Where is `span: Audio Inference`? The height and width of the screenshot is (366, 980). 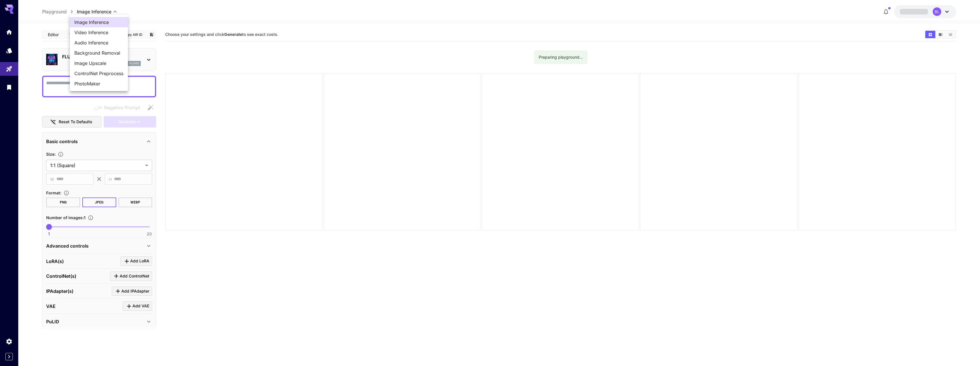
span: Audio Inference is located at coordinates (99, 43).